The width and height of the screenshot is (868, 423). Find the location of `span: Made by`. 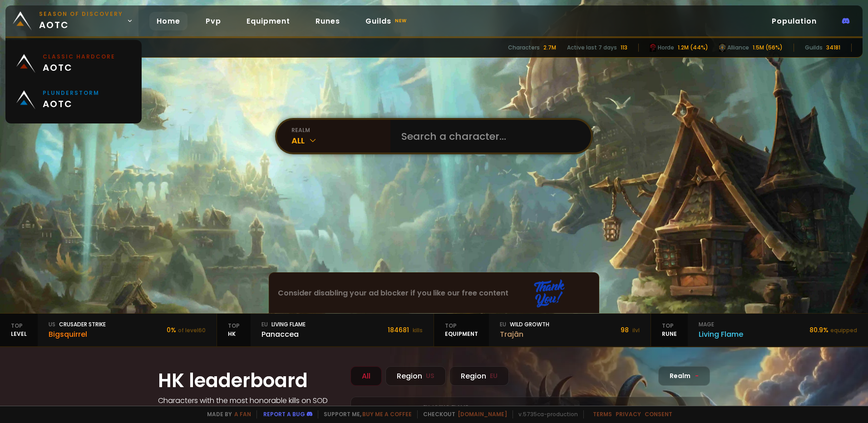

span: Made by is located at coordinates (226, 415).